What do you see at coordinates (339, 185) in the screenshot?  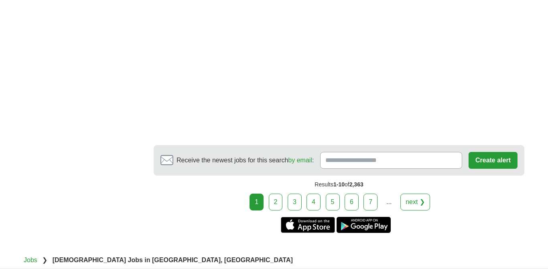 I see `div: Results of` at bounding box center [339, 185].